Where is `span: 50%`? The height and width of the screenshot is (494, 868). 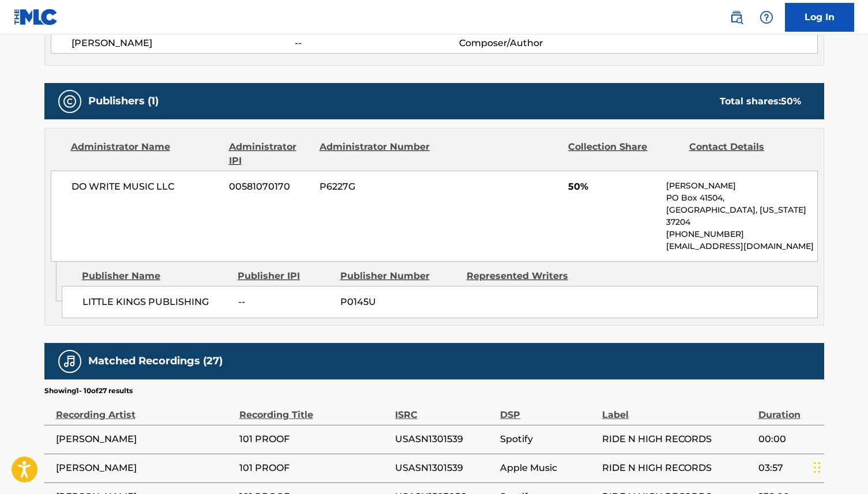 span: 50% is located at coordinates (612, 186).